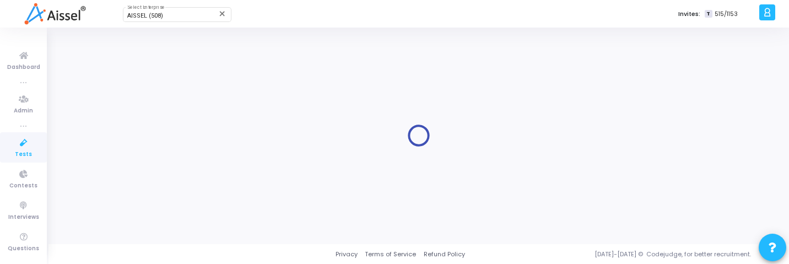 The width and height of the screenshot is (789, 264). Describe the element at coordinates (347, 254) in the screenshot. I see `a: Privacy` at that location.